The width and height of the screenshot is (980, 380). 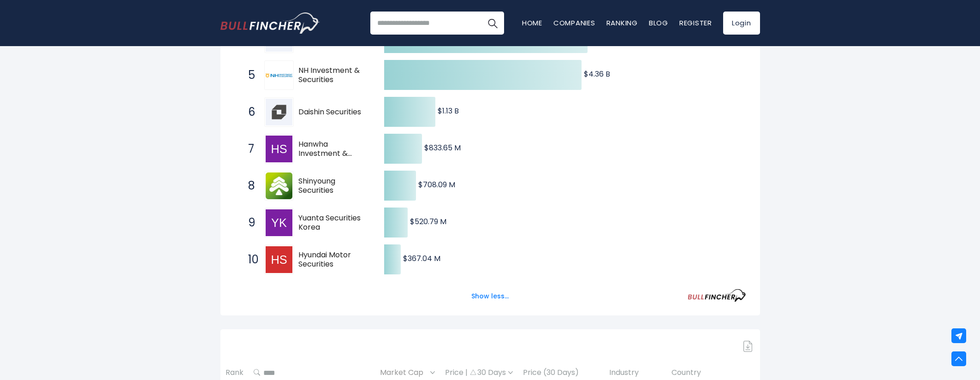 What do you see at coordinates (404, 373) in the screenshot?
I see `span: Market Cap` at bounding box center [404, 373].